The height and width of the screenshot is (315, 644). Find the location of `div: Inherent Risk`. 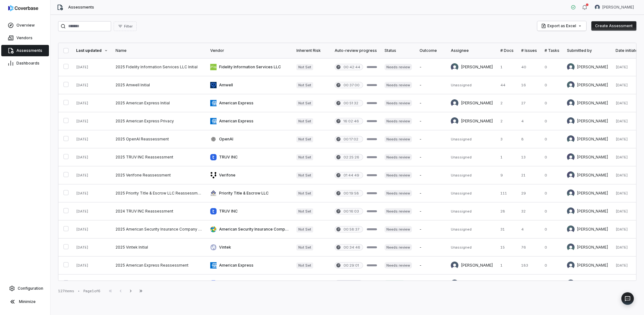

div: Inherent Risk is located at coordinates (312, 51).